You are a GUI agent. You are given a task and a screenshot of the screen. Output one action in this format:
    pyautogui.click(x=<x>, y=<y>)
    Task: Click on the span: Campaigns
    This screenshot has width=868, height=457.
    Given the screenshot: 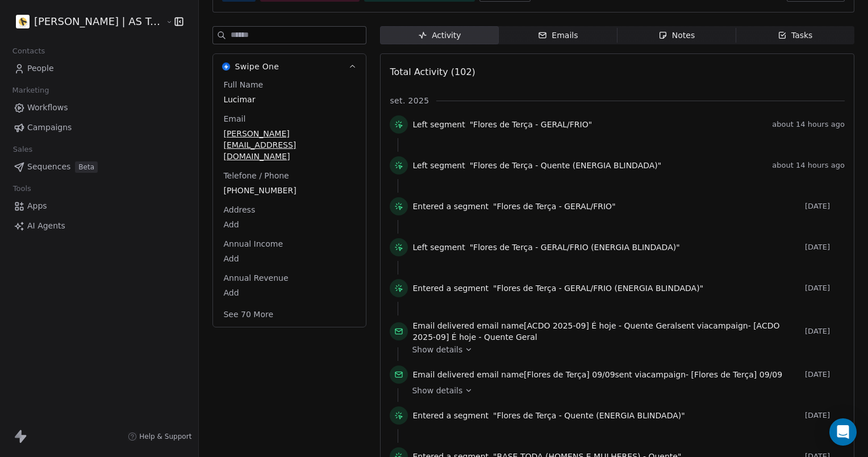 What is the action you would take?
    pyautogui.click(x=49, y=127)
    